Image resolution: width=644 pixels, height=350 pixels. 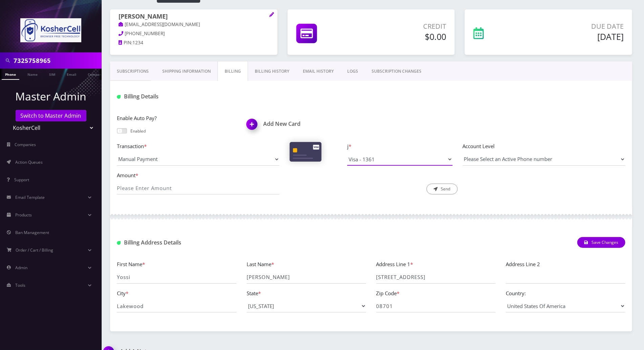 I want to click on input: Search in Company, so click(x=56, y=61).